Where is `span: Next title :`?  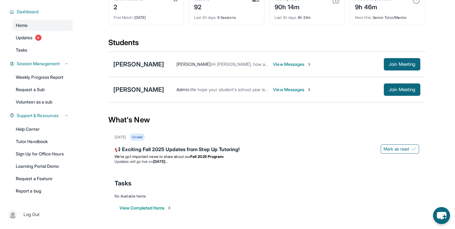
span: Next title : is located at coordinates (364, 17).